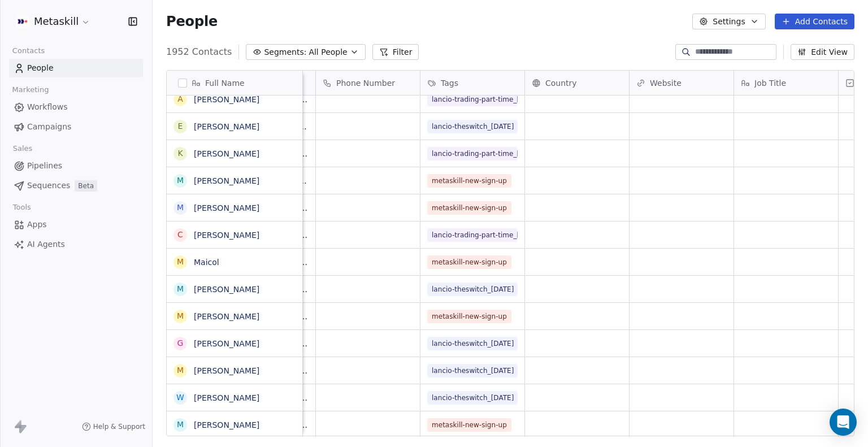 The width and height of the screenshot is (868, 447). What do you see at coordinates (207, 263) in the screenshot?
I see `a: Maicol` at bounding box center [207, 263].